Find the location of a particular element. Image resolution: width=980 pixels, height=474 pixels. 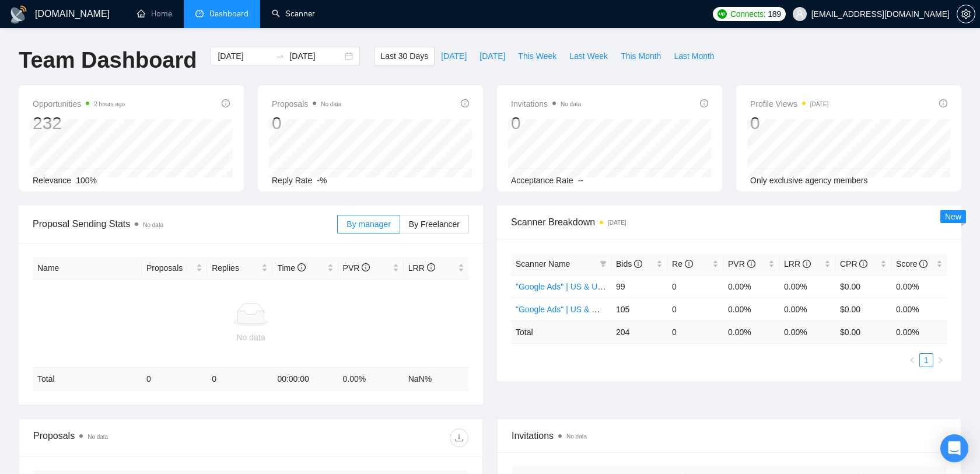

span: 100% is located at coordinates (86, 180).